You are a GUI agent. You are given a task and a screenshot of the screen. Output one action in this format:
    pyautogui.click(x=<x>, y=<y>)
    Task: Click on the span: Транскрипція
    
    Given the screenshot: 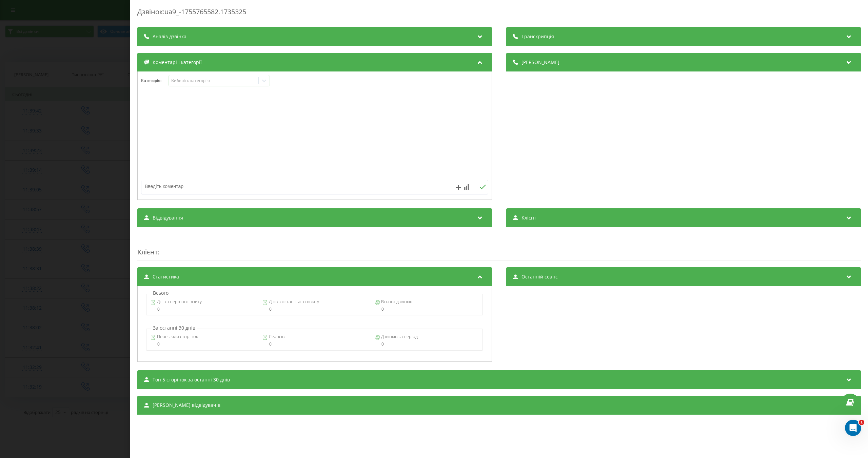 What is the action you would take?
    pyautogui.click(x=538, y=36)
    